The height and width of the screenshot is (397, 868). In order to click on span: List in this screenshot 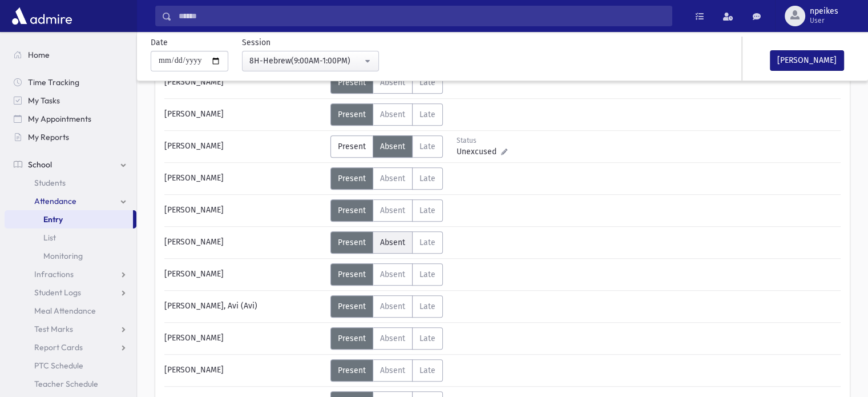, I will do `click(49, 237)`.